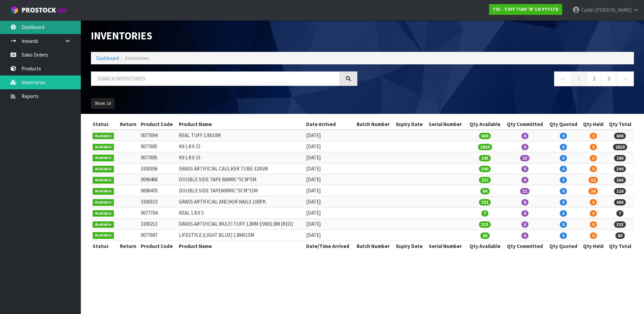  I want to click on span: 15, so click(525, 158).